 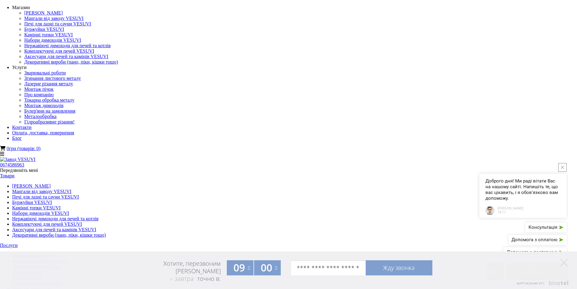 What do you see at coordinates (22, 127) in the screenshot?
I see `a: Контакти` at bounding box center [22, 127].